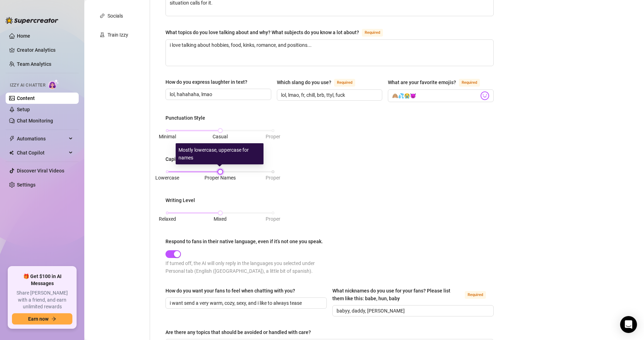 Image resolution: width=644 pixels, height=340 pixels. Describe the element at coordinates (45, 50) in the screenshot. I see `a: Creator Analytics` at that location.